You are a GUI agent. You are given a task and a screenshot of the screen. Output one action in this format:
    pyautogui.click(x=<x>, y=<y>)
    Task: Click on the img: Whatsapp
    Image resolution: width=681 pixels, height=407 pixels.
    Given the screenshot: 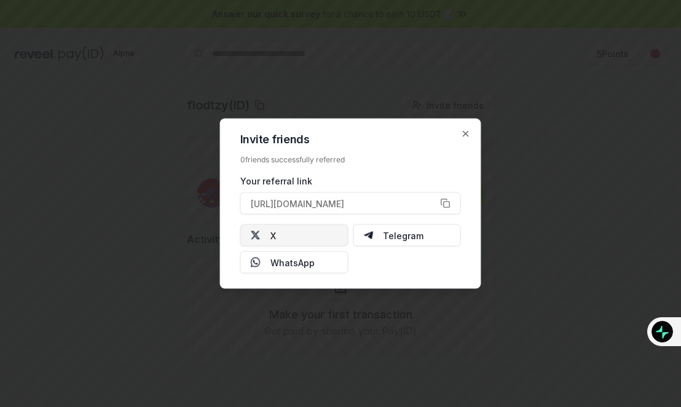 What is the action you would take?
    pyautogui.click(x=256, y=262)
    